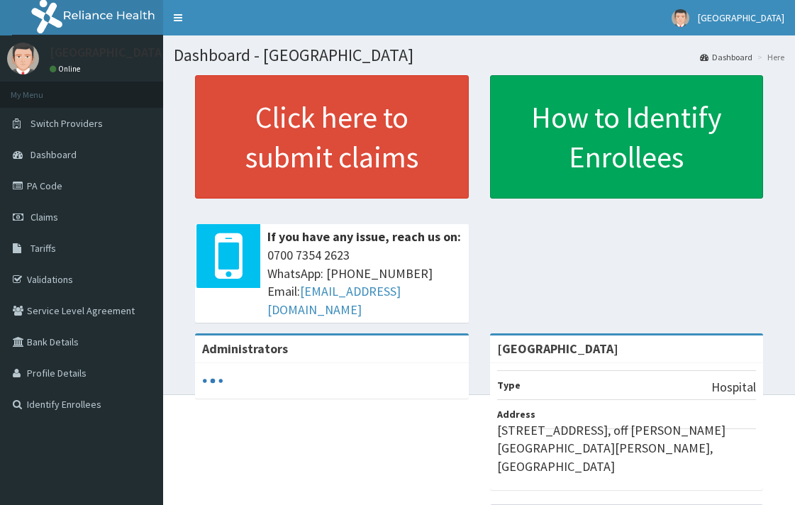  What do you see at coordinates (627, 137) in the screenshot?
I see `a: How to Identify Enrollees` at bounding box center [627, 137].